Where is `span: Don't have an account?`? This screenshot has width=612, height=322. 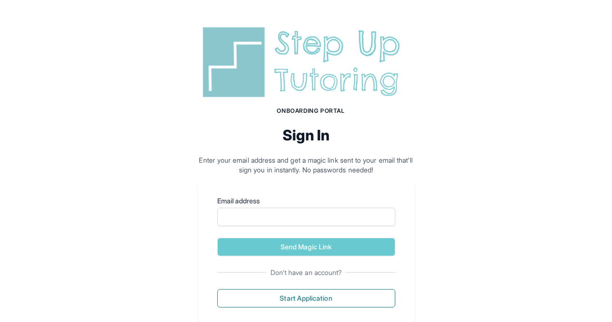 span: Don't have an account? is located at coordinates (306, 272).